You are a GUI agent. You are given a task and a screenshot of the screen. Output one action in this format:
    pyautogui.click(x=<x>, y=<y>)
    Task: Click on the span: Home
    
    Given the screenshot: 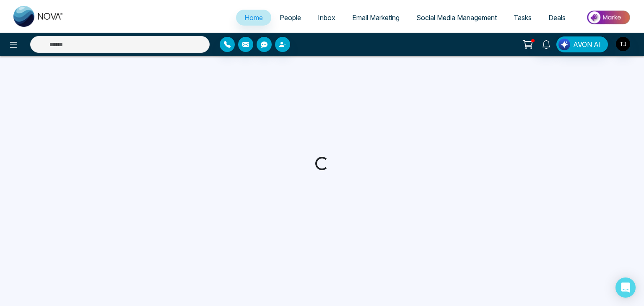 What is the action you would take?
    pyautogui.click(x=254, y=17)
    